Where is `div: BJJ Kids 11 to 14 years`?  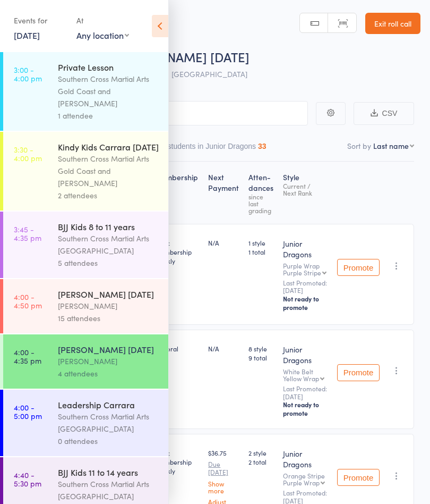
div: BJJ Kids 11 to 14 years is located at coordinates (108, 472).